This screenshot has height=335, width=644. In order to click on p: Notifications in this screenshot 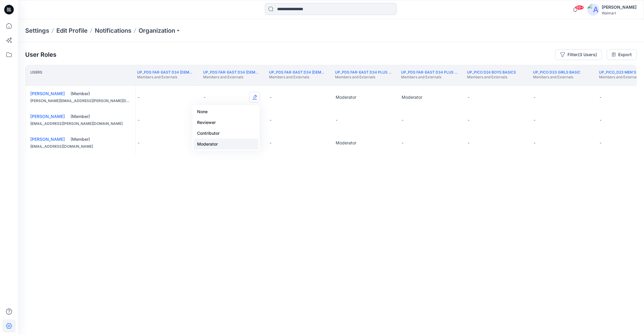, I will do `click(113, 31)`.